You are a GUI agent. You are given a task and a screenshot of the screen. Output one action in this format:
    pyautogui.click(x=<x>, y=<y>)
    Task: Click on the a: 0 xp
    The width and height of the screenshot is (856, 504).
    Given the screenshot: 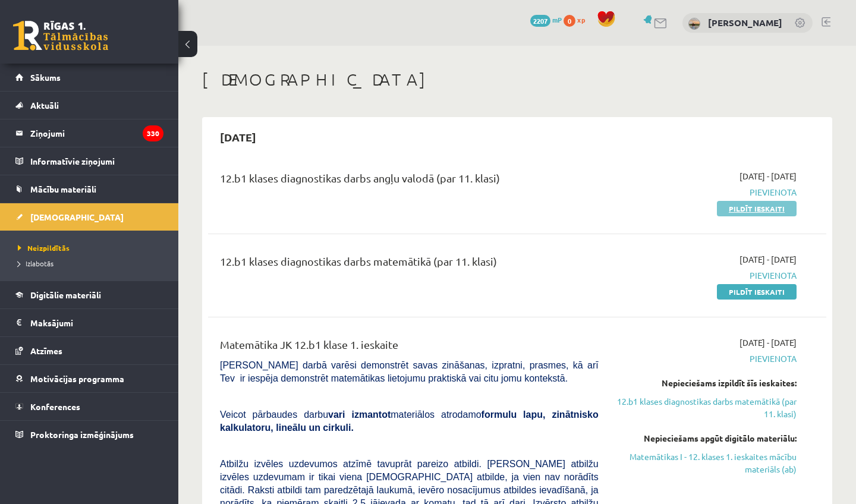 What is the action you would take?
    pyautogui.click(x=578, y=20)
    